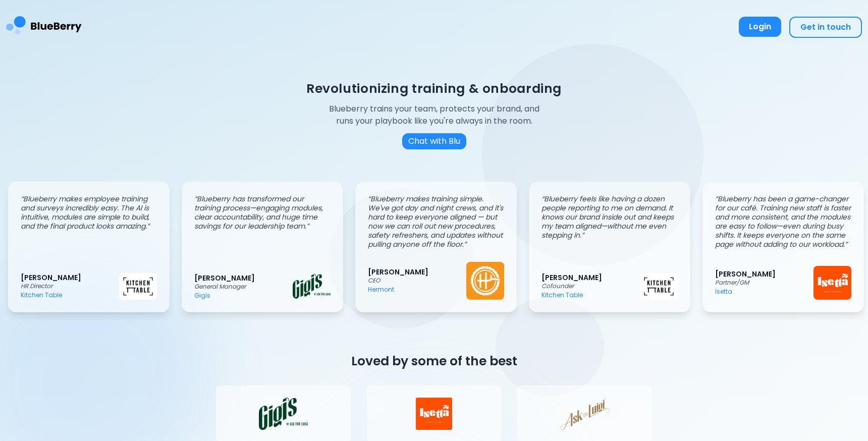 The width and height of the screenshot is (868, 441). What do you see at coordinates (826, 28) in the screenshot?
I see `button: Get in touch` at bounding box center [826, 28].